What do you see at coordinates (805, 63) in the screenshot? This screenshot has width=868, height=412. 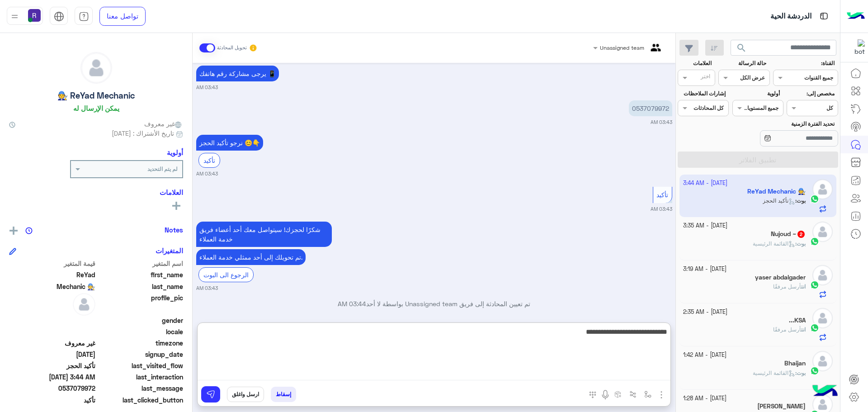 I see `label: القناة:` at bounding box center [805, 63].